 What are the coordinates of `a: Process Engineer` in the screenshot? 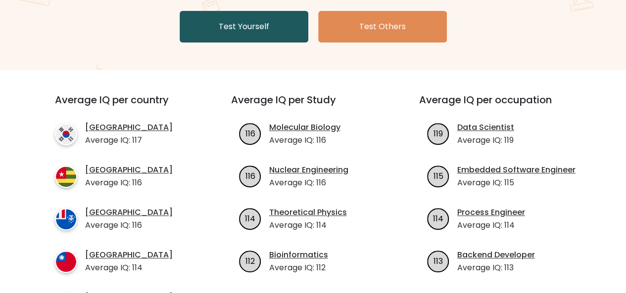 It's located at (491, 213).